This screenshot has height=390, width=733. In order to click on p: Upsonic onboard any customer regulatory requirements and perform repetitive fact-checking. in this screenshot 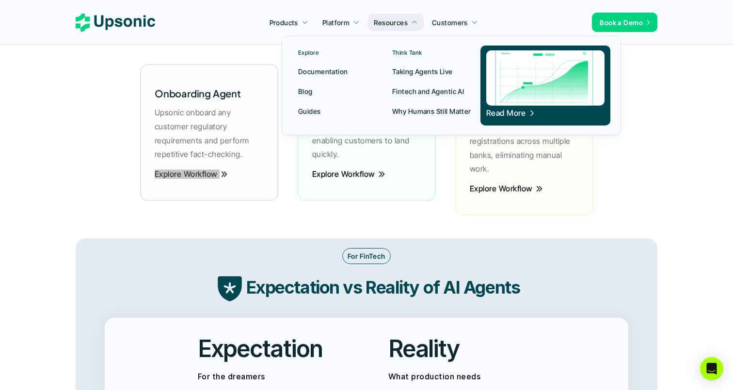, I will do `click(209, 133)`.